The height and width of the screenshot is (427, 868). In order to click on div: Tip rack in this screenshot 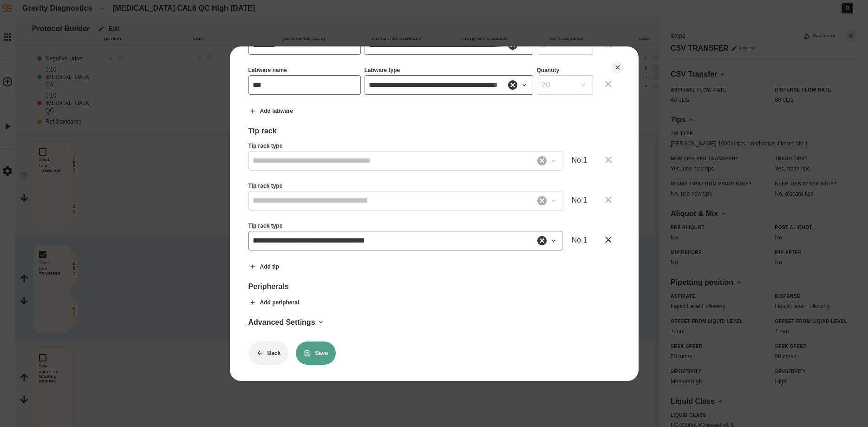, I will do `click(434, 130)`.